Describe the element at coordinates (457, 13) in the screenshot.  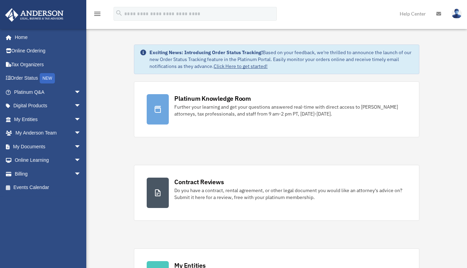
I see `img: User Pic` at that location.